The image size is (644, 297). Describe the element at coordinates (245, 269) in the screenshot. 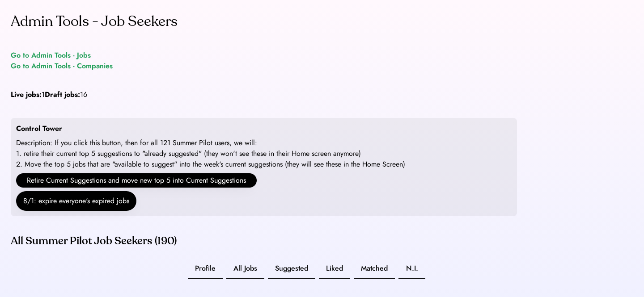

I see `button: All Jobs` at that location.